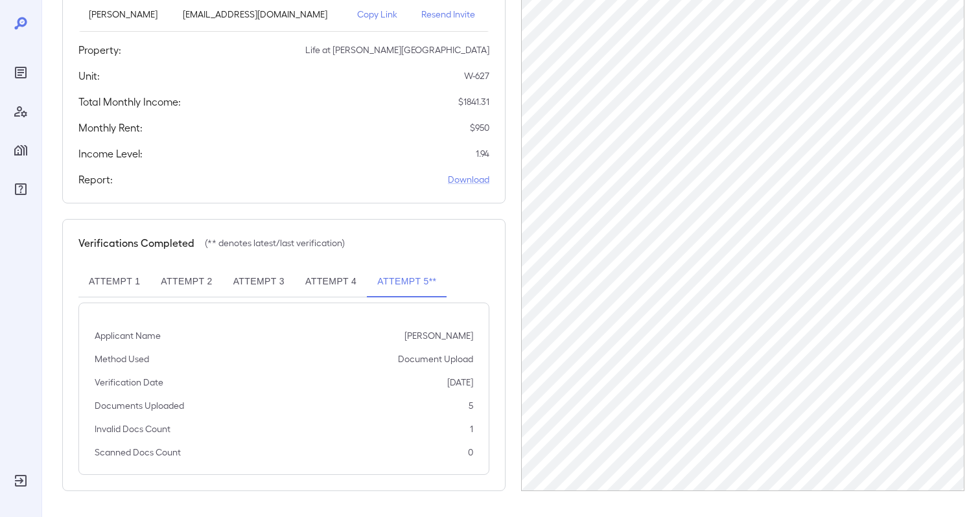  I want to click on h5: Property:, so click(100, 50).